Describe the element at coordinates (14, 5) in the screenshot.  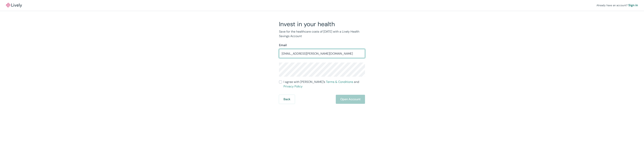
I see `a: LivelyLively` at that location.